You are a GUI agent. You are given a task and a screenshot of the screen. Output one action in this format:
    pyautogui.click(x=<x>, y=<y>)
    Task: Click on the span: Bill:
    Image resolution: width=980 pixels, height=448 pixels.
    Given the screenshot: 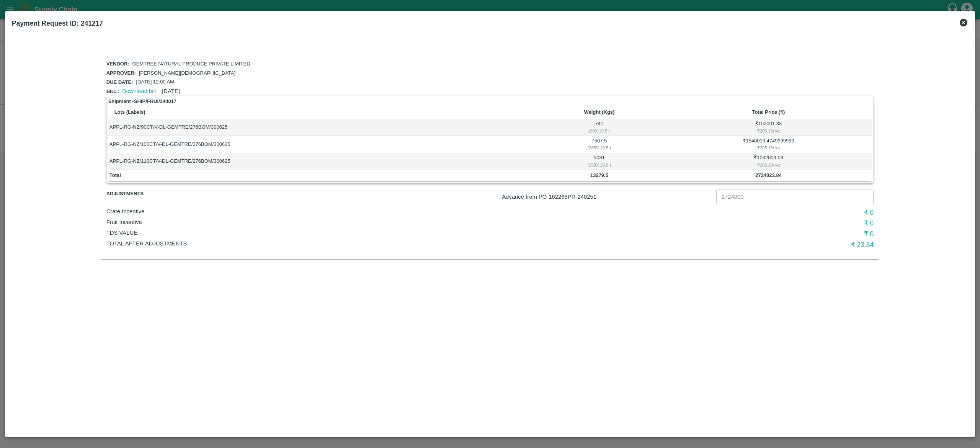 What is the action you would take?
    pyautogui.click(x=112, y=91)
    